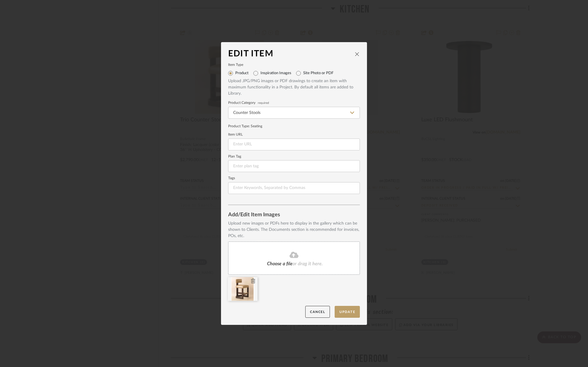 This screenshot has height=367, width=588. Describe the element at coordinates (294, 65) in the screenshot. I see `label: Item Type` at that location.